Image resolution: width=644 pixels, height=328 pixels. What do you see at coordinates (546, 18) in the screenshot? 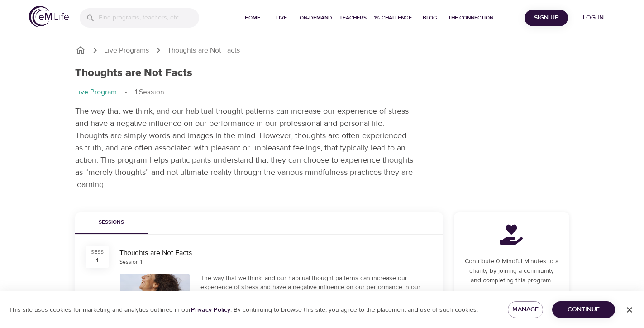
I see `span: Sign Up` at bounding box center [546, 18].